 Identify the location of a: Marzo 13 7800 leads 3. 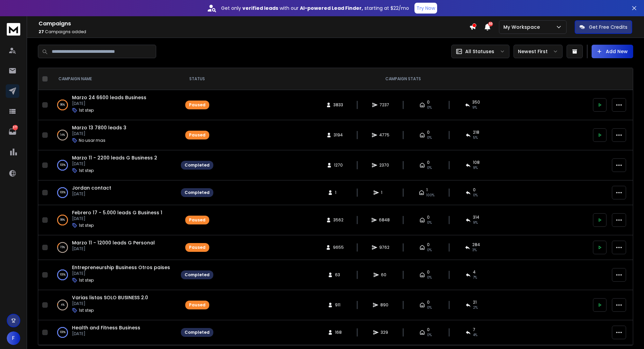
(99, 128).